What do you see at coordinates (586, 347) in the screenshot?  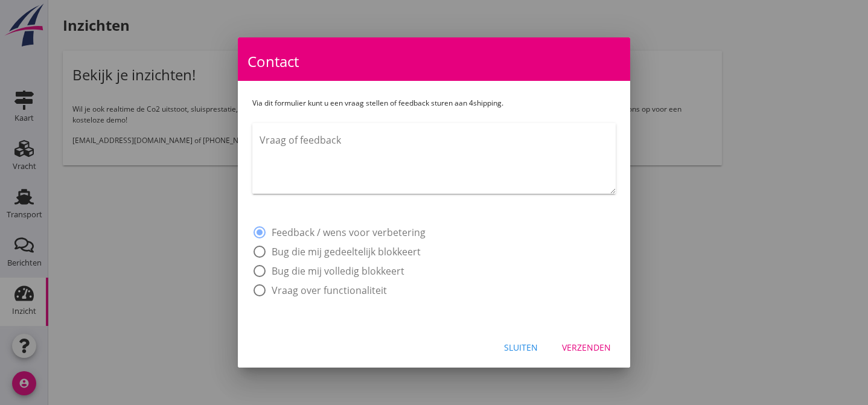 I see `div: Verzenden` at bounding box center [586, 347].